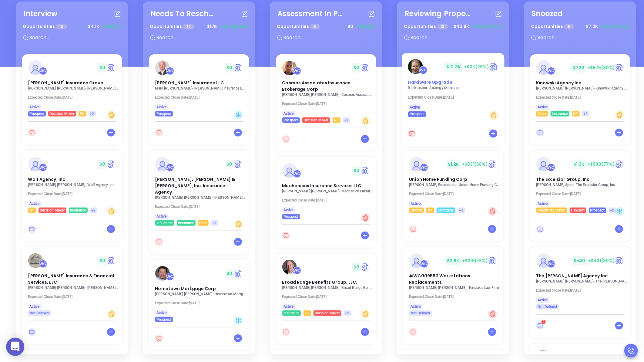 This screenshot has height=362, width=644. Describe the element at coordinates (487, 26) in the screenshot. I see `span: +$17.9K (44%)` at that location.